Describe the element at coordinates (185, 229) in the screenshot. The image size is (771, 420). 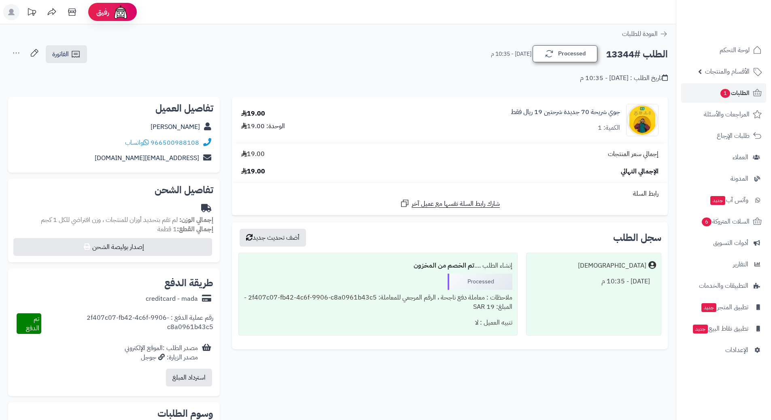
I see `small: 1 قطعة` at that location.